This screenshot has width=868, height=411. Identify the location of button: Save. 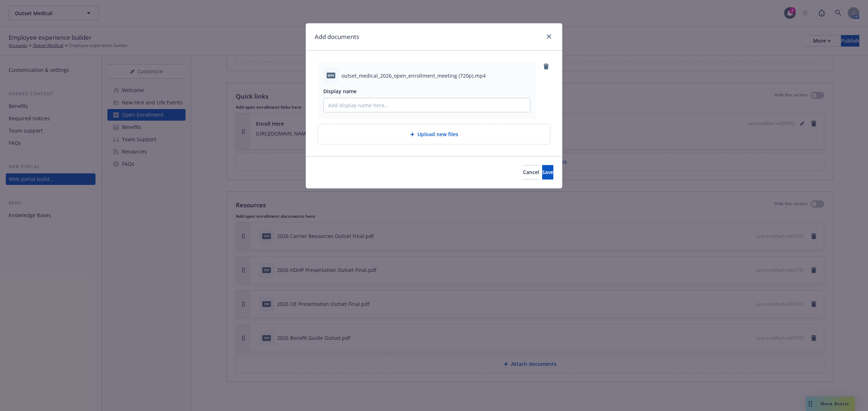
(548, 172).